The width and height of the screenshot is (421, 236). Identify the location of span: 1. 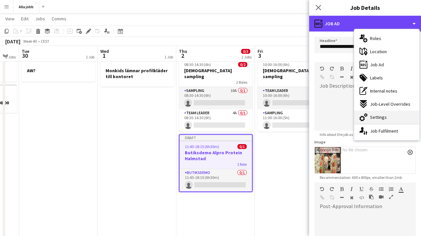
(104, 56).